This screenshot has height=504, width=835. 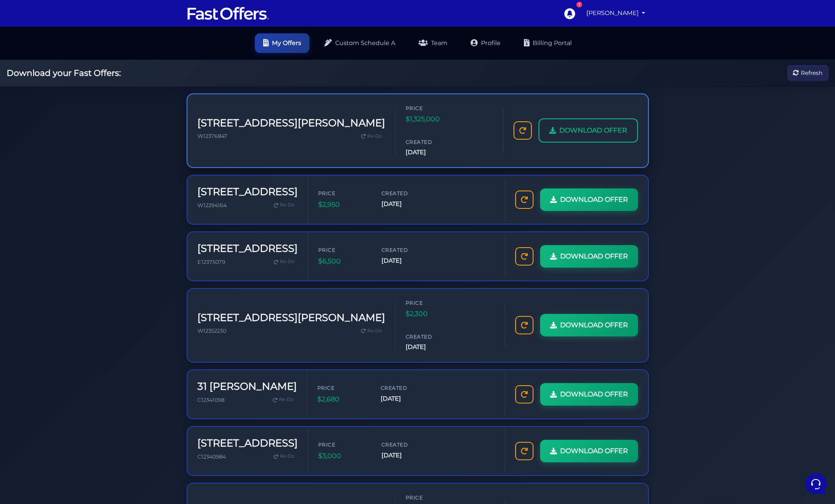 What do you see at coordinates (343, 456) in the screenshot?
I see `span: $3,000` at bounding box center [343, 456].